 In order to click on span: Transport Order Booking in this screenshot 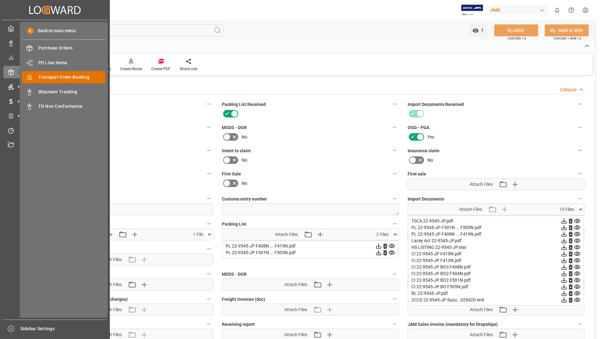, I will do `click(72, 77)`.